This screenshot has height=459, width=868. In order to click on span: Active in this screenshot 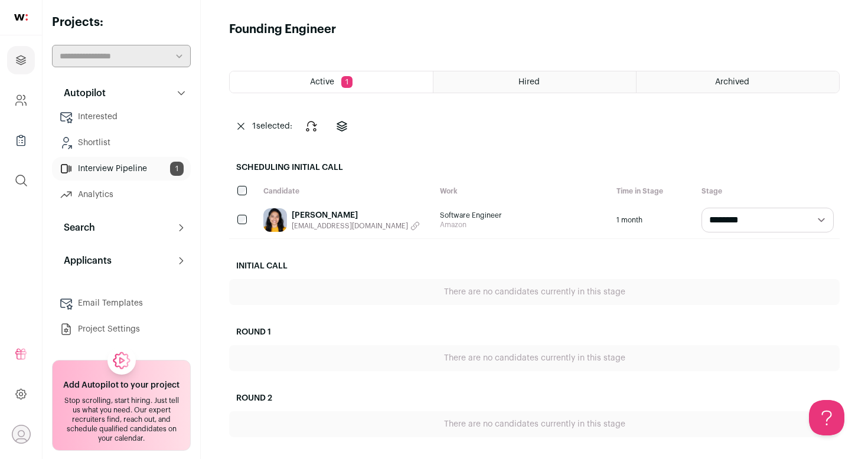, I will do `click(322, 82)`.